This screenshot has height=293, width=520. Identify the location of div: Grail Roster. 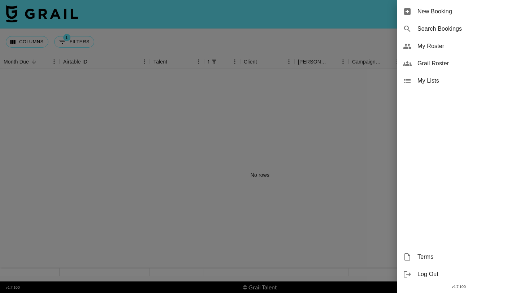
(458, 64).